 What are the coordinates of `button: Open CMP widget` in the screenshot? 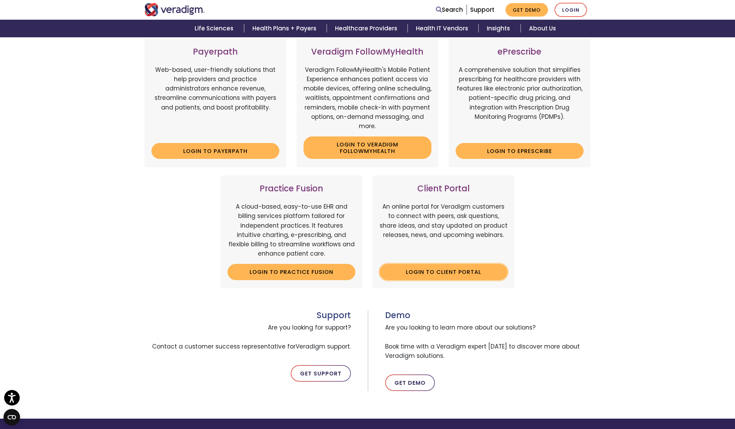 It's located at (12, 418).